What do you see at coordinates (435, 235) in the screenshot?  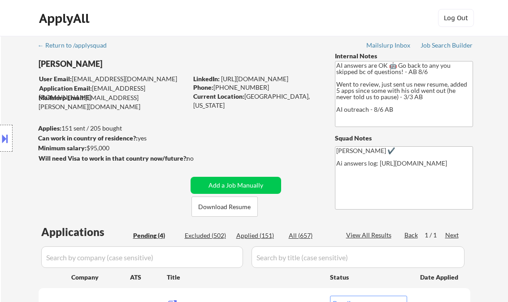 I see `div: 1 / 1` at bounding box center [435, 235].